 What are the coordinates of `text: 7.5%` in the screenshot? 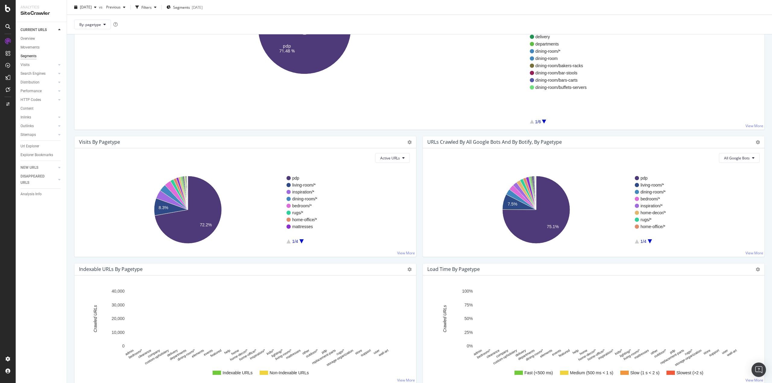 It's located at (513, 204).